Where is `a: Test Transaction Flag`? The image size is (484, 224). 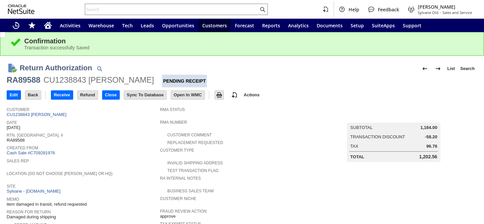 a: Test Transaction Flag is located at coordinates (193, 170).